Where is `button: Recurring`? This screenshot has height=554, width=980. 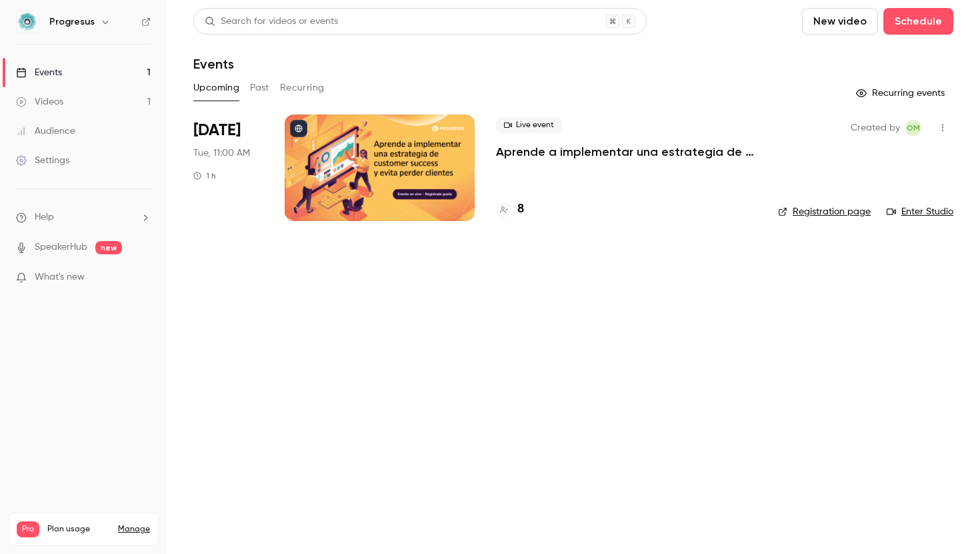
button: Recurring is located at coordinates (302, 88).